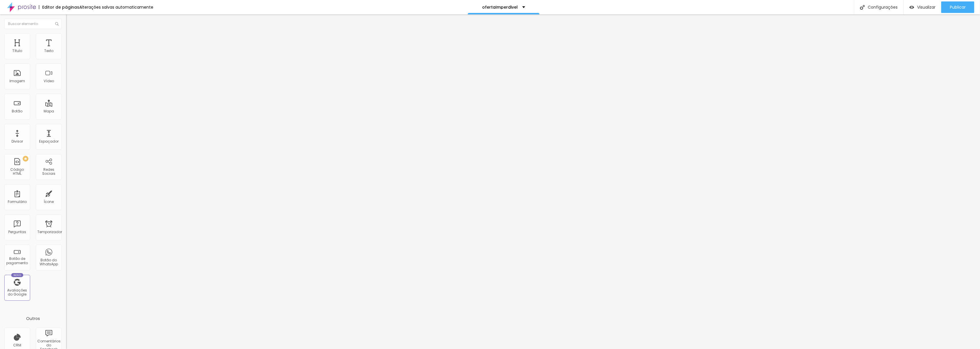 The height and width of the screenshot is (349, 980). Describe the element at coordinates (116, 7) in the screenshot. I see `font: Alterações salvas automaticamente` at that location.